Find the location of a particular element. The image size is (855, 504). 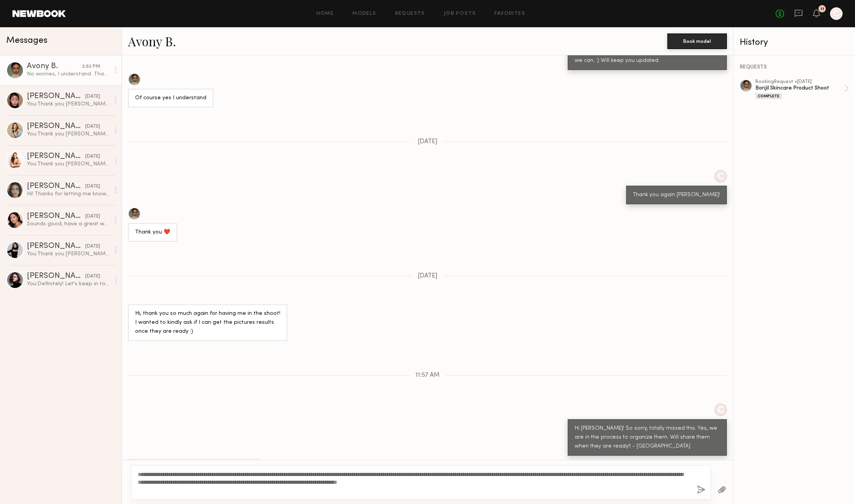

a: Models is located at coordinates (364, 14).